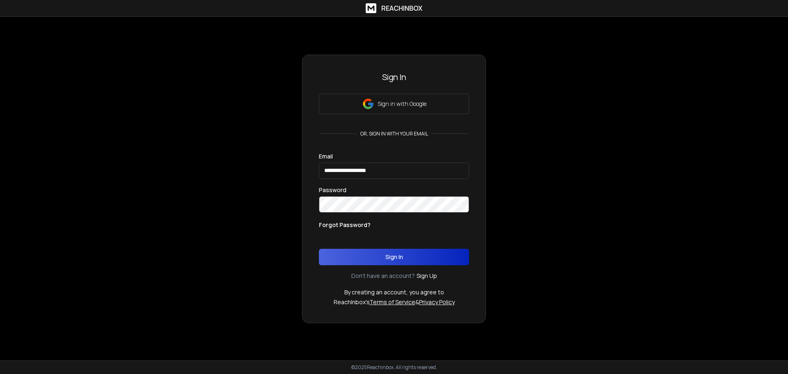  What do you see at coordinates (394, 292) in the screenshot?
I see `p: By creating an account, you agree to` at bounding box center [394, 292].